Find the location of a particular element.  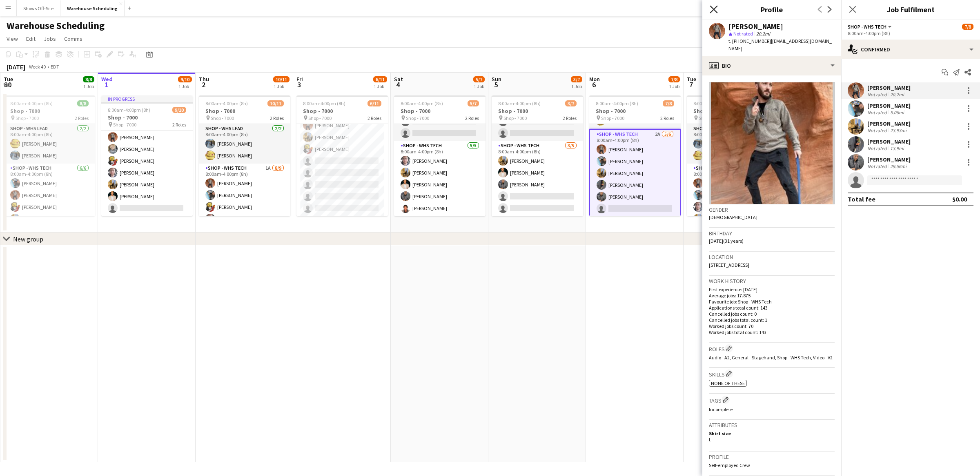

span: Fri is located at coordinates (300, 79).